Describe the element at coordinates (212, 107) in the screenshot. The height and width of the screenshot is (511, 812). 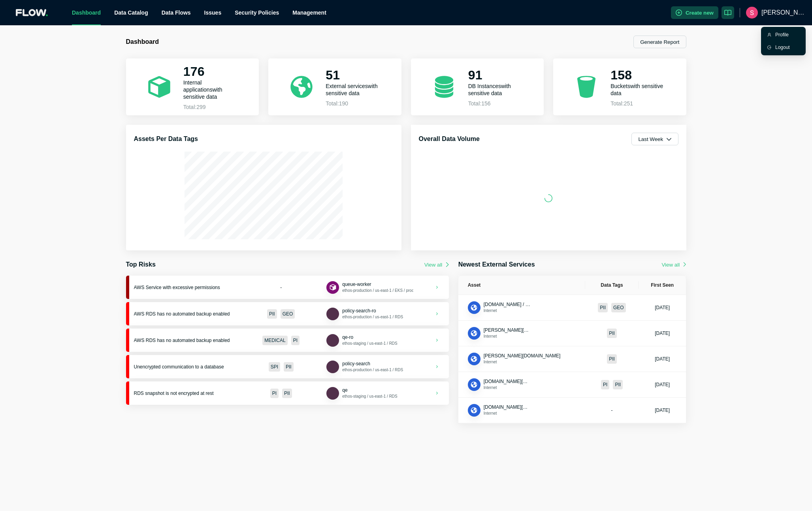
I see `p: Total: 299` at that location.